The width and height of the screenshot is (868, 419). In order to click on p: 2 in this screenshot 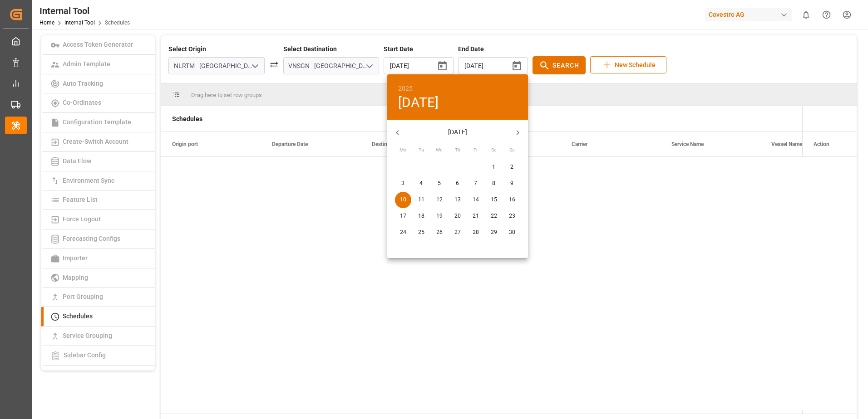, I will do `click(512, 167)`.